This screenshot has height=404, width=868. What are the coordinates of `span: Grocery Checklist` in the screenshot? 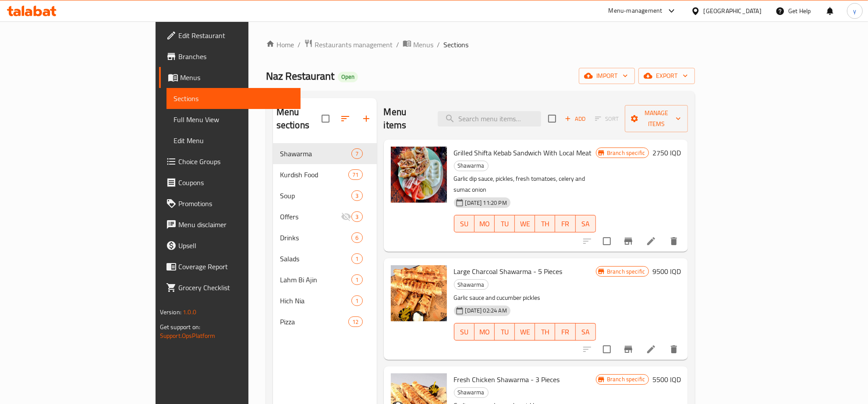 It's located at (236, 288).